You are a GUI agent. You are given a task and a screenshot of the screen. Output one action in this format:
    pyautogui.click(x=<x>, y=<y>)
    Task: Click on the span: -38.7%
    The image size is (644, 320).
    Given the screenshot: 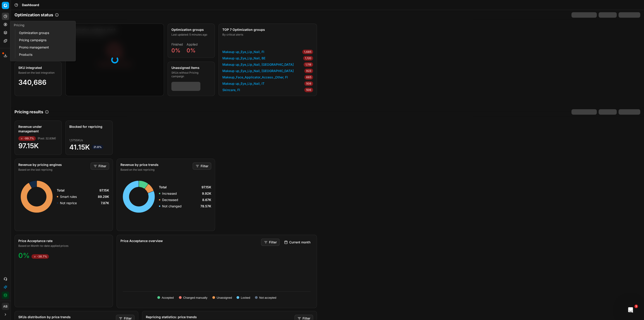 What is the action you would take?
    pyautogui.click(x=40, y=257)
    